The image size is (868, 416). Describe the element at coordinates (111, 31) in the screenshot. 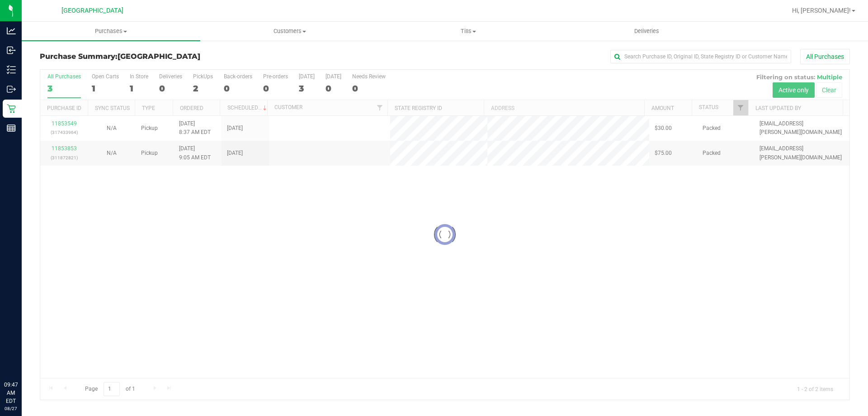

I see `a: Purchases` at that location.